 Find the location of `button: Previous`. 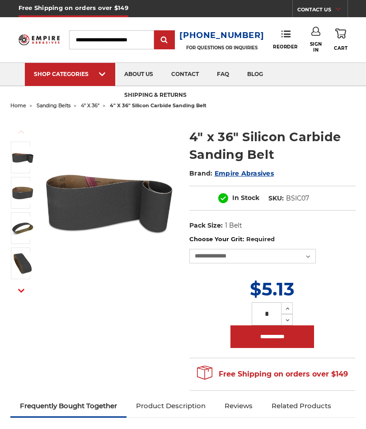

button: Previous is located at coordinates (21, 132).